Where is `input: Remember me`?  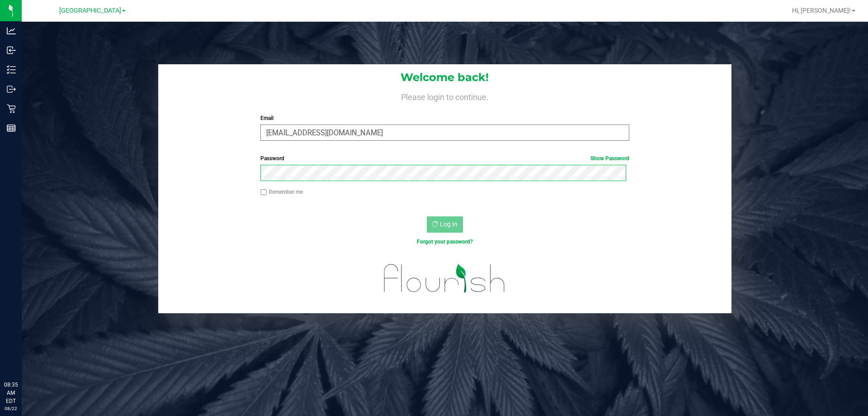
input: Remember me is located at coordinates (263, 192).